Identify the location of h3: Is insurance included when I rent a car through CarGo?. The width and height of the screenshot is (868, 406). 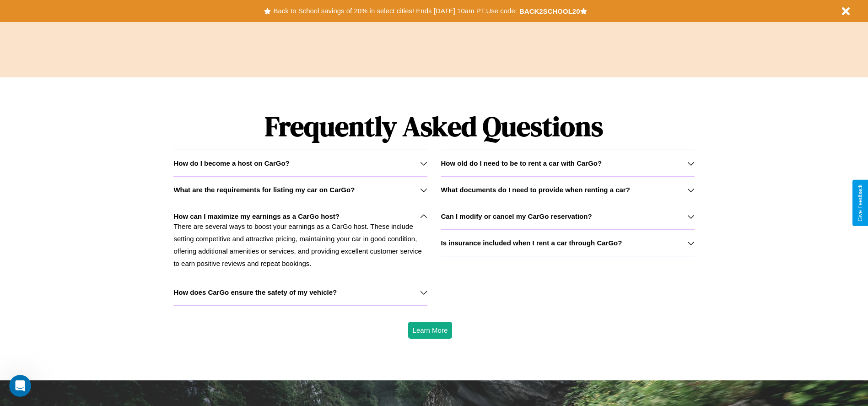
(532, 243).